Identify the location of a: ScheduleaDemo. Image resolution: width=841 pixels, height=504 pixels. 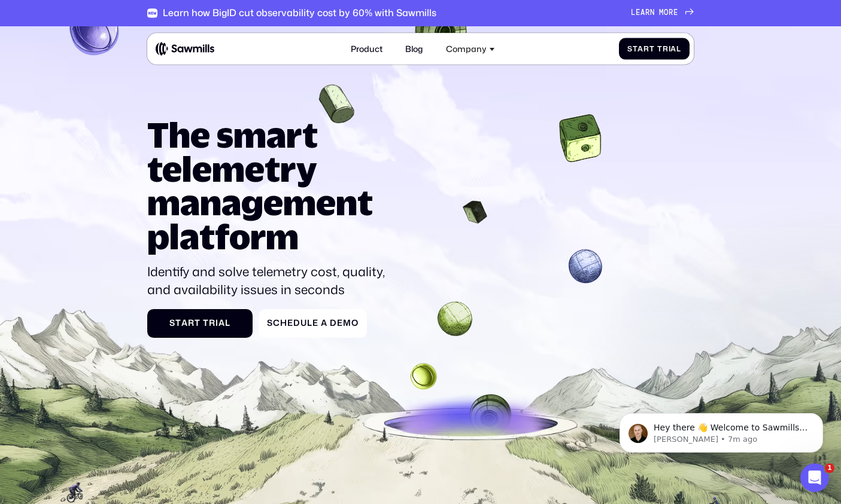
(312, 324).